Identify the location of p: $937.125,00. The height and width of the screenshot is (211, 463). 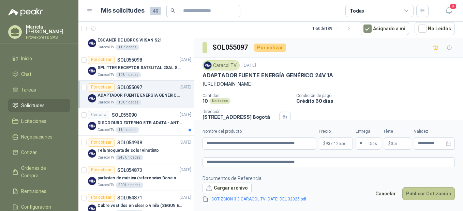
(336, 144).